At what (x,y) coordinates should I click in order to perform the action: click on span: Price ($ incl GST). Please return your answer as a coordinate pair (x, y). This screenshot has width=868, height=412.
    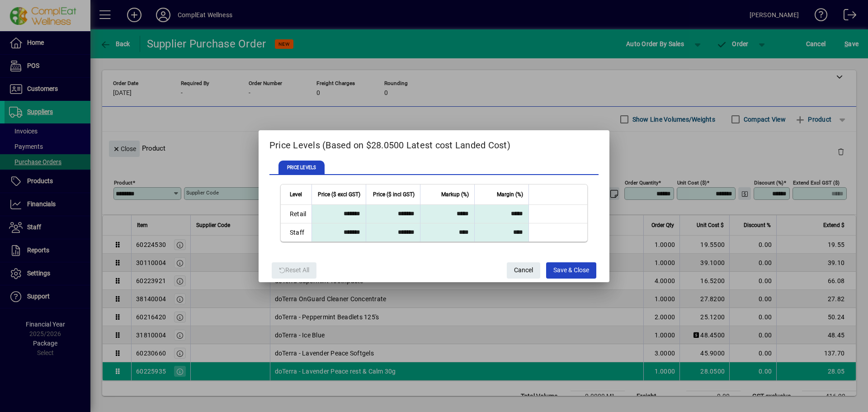
    Looking at the image, I should click on (394, 195).